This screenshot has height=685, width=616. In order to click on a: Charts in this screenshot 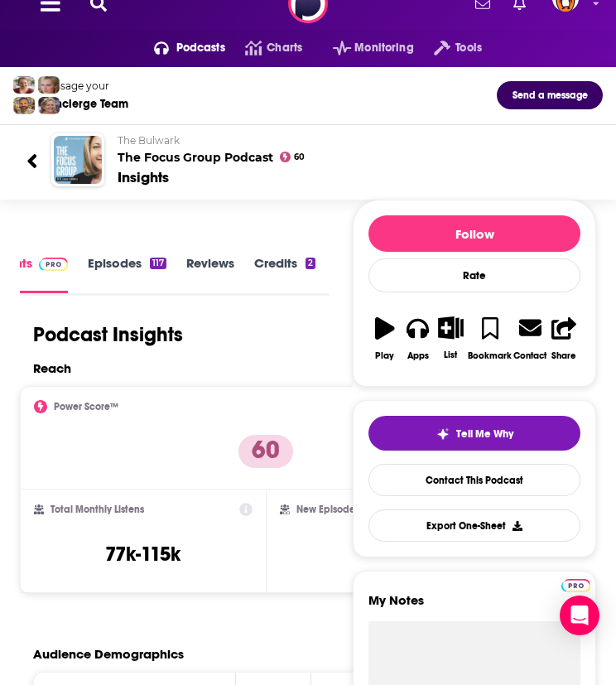, I will do `click(263, 48)`.